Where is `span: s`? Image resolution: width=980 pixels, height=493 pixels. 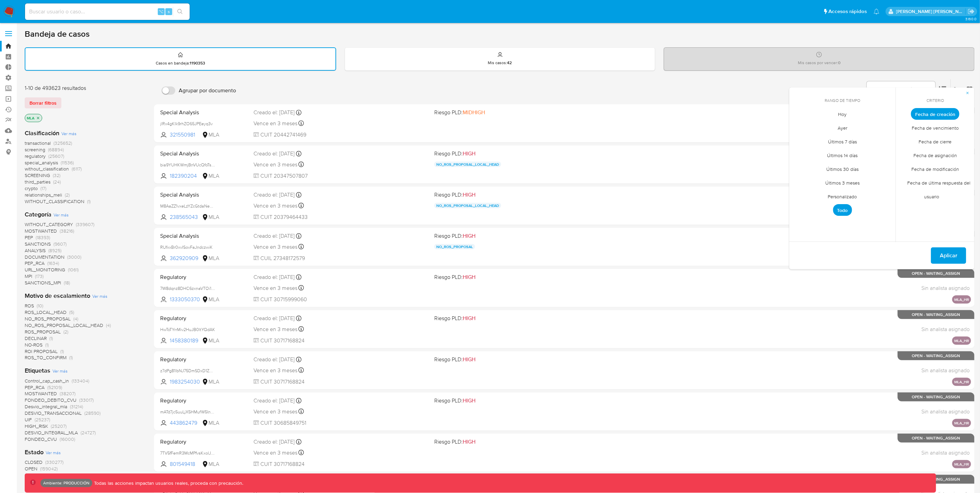
span: s is located at coordinates (169, 12).